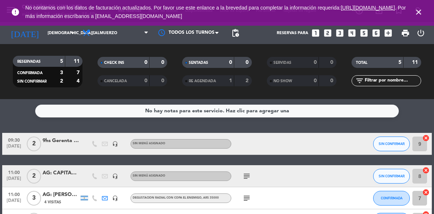 The width and height of the screenshot is (434, 214). I want to click on span: 09:30, so click(14, 139).